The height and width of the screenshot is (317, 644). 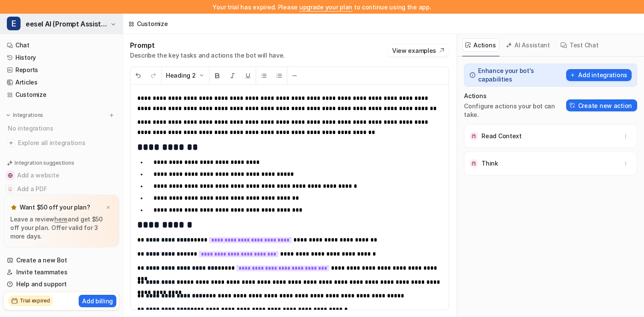 I want to click on a: Articles, so click(x=61, y=83).